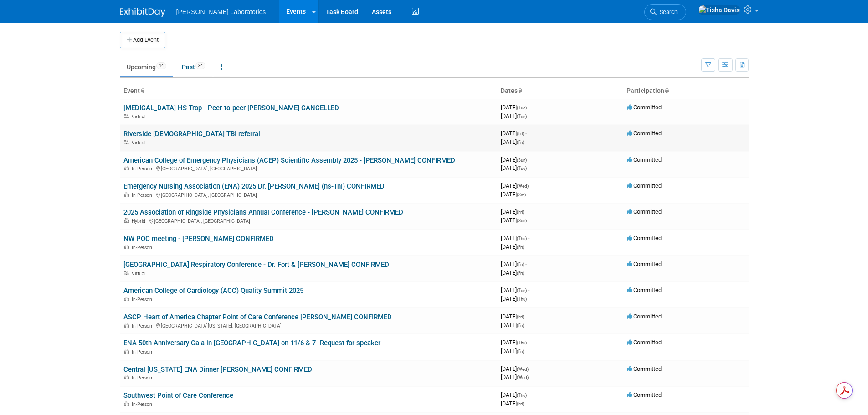  What do you see at coordinates (193, 67) in the screenshot?
I see `a: Past84` at bounding box center [193, 67].